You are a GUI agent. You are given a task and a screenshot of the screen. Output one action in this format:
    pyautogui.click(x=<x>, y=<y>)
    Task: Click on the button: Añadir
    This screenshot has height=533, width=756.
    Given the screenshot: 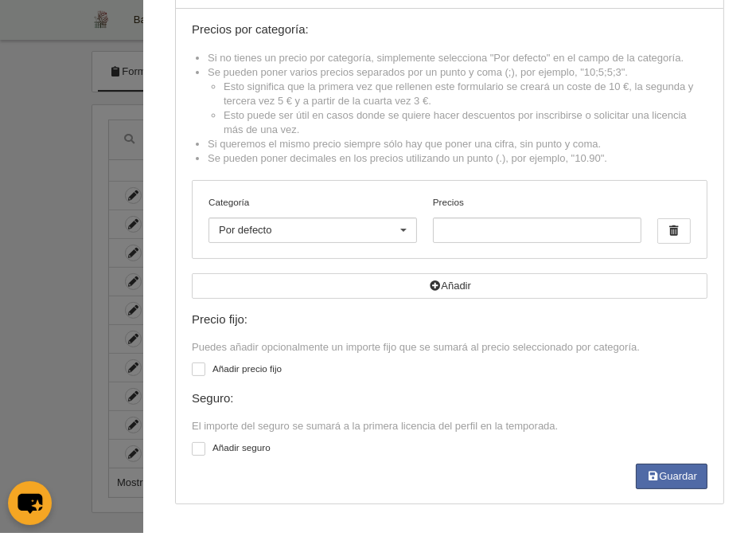 What is the action you would take?
    pyautogui.click(x=450, y=286)
    